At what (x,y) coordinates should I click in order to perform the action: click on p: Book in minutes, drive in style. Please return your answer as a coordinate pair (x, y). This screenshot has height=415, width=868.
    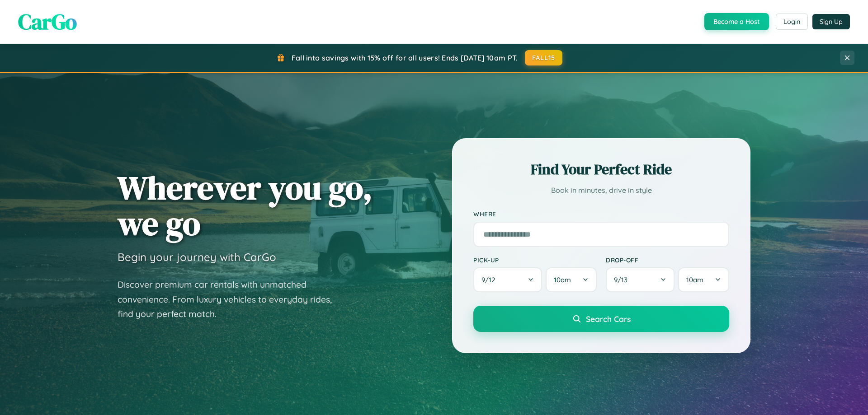
    Looking at the image, I should click on (601, 190).